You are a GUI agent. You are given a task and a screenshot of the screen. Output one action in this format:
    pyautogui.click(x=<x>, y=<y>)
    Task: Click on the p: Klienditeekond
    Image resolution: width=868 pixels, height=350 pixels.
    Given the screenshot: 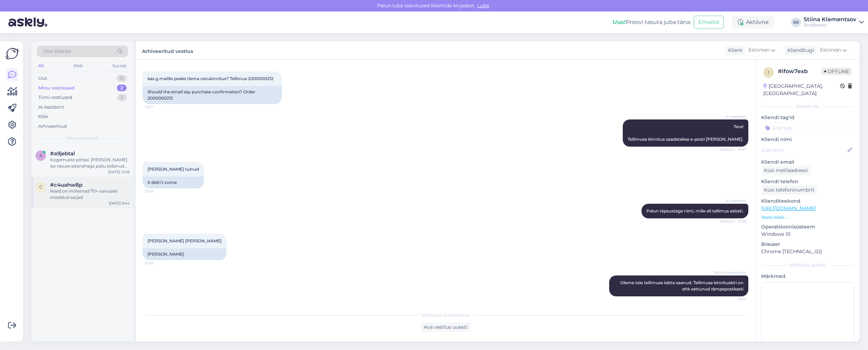 What is the action you would take?
    pyautogui.click(x=807, y=201)
    